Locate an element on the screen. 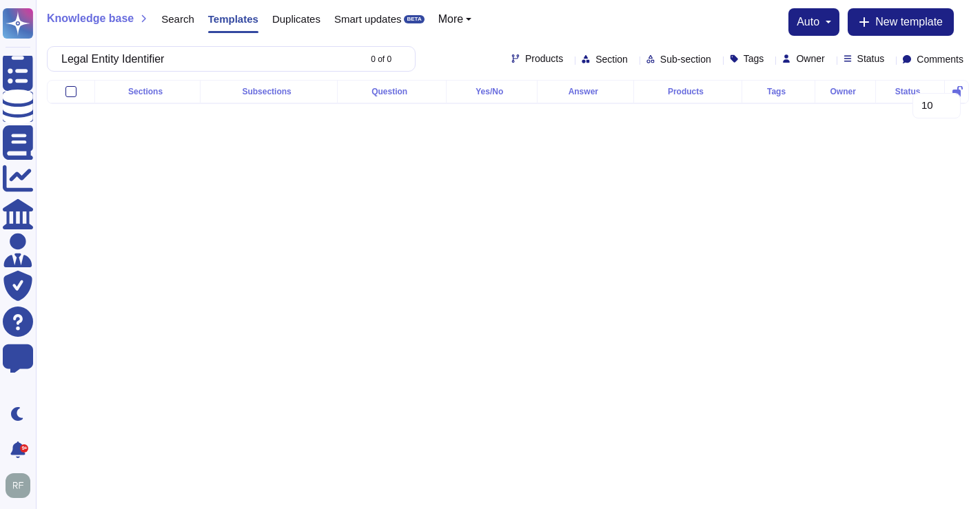 Image resolution: width=980 pixels, height=509 pixels. div: Status is located at coordinates (909, 92).